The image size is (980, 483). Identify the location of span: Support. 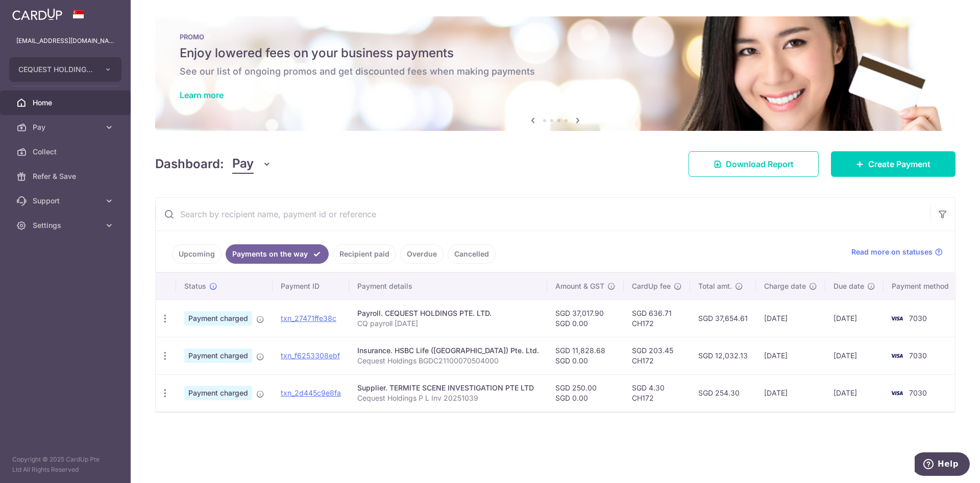
(67, 201).